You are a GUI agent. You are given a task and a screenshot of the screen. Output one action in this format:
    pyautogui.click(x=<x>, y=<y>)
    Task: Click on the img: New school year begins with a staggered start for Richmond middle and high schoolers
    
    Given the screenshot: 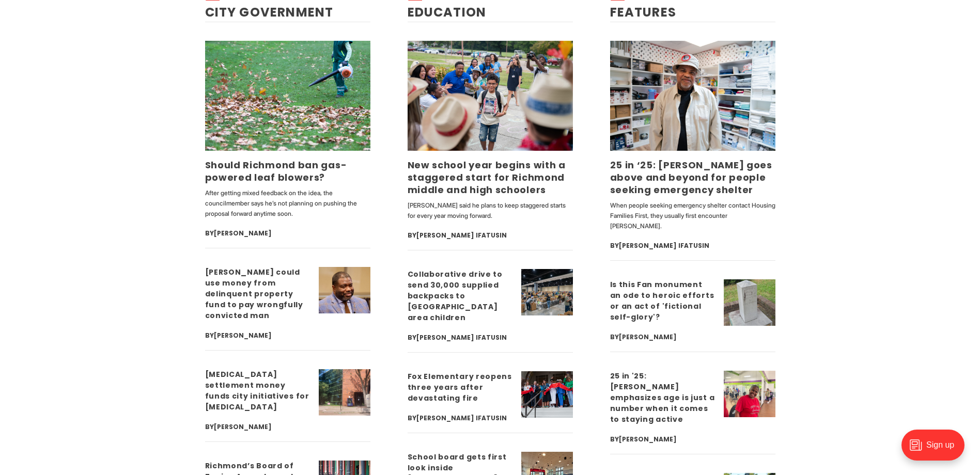 What is the action you would take?
    pyautogui.click(x=491, y=95)
    